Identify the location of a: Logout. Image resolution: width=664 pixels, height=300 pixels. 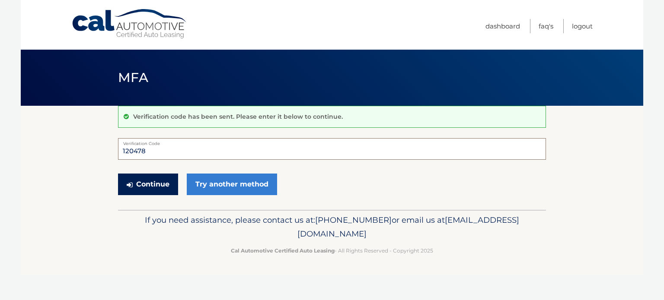
(582, 26).